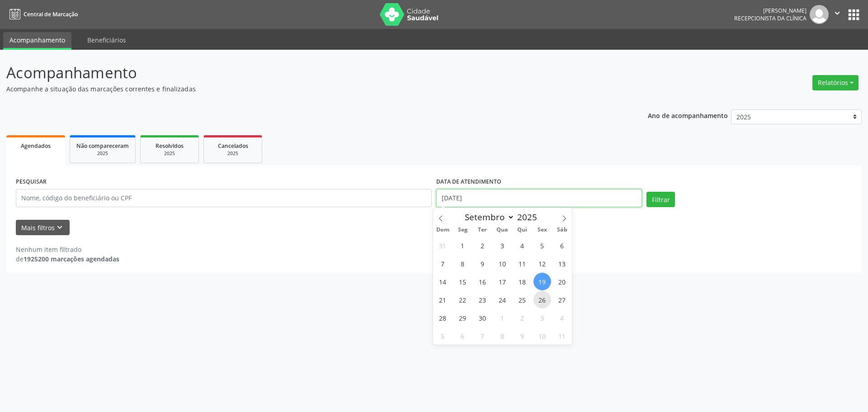 The height and width of the screenshot is (412, 868). What do you see at coordinates (522, 263) in the screenshot?
I see `span: Setembro 11, 2025` at bounding box center [522, 263].